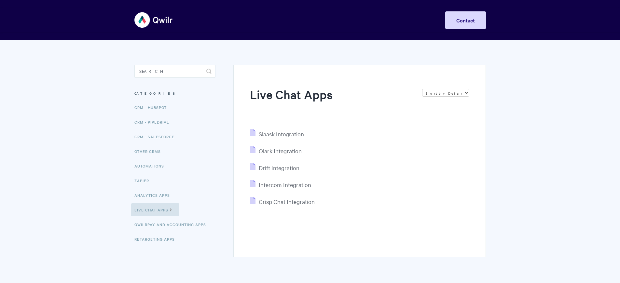 This screenshot has width=620, height=283. What do you see at coordinates (445, 93) in the screenshot?
I see `select: Page reloads on selection` at bounding box center [445, 93].